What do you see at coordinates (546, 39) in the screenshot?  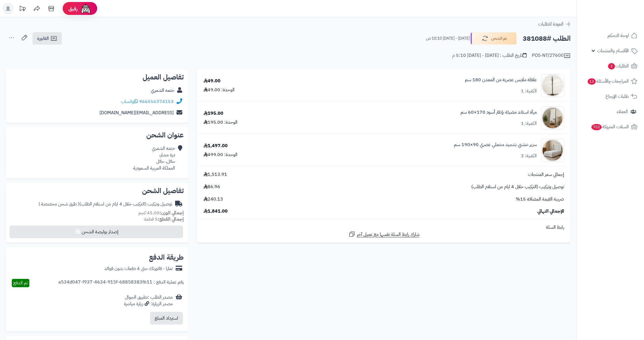 I see `h2: الطلب #381088` at bounding box center [546, 39].